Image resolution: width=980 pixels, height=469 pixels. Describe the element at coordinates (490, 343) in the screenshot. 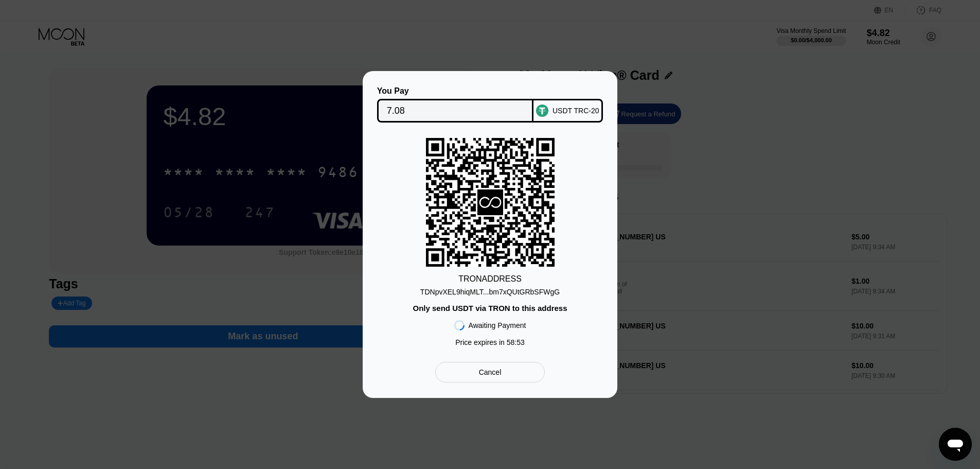

I see `div: Price expires in` at that location.